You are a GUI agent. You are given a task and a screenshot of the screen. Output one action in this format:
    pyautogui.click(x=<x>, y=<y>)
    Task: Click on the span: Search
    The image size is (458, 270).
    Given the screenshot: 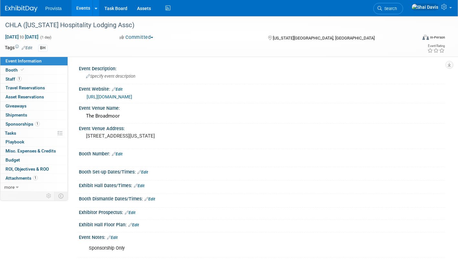 What is the action you would take?
    pyautogui.click(x=390, y=8)
    